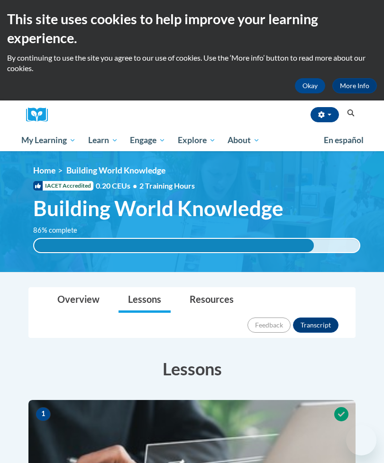  What do you see at coordinates (192, 369) in the screenshot?
I see `h3: Lessons` at bounding box center [192, 369].